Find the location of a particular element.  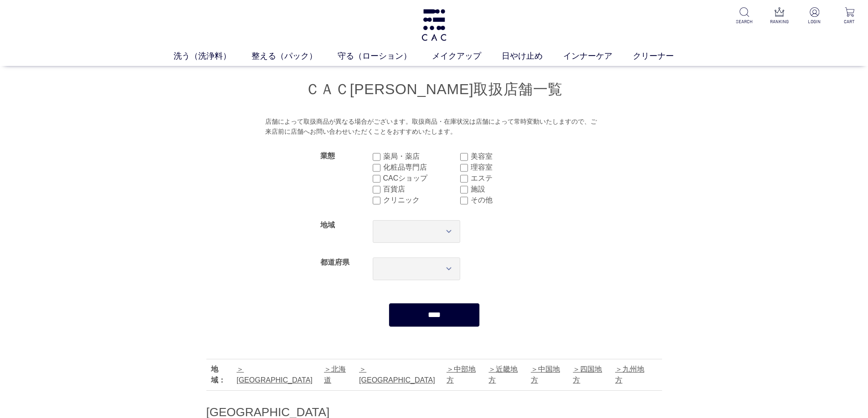

a: 整える（パック） is located at coordinates (294, 56).